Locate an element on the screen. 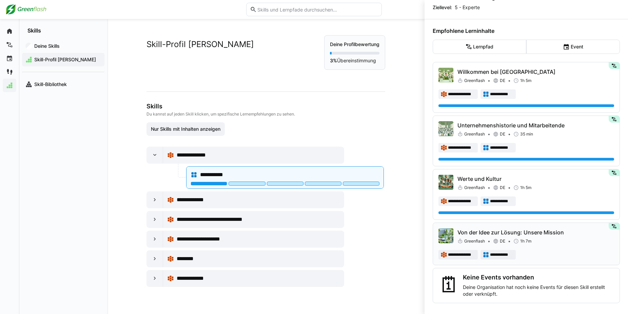 The image size is (628, 314). h3: Skills is located at coordinates (265, 106).